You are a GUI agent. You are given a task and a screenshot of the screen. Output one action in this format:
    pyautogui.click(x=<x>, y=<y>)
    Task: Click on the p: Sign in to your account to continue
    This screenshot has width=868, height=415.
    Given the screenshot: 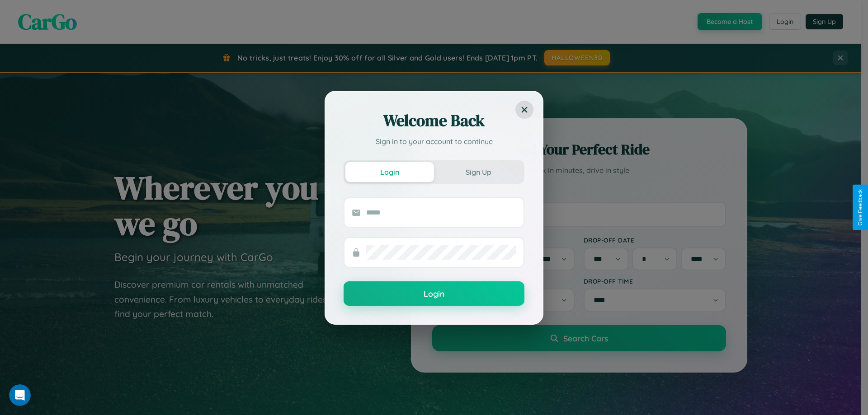 What is the action you would take?
    pyautogui.click(x=434, y=141)
    